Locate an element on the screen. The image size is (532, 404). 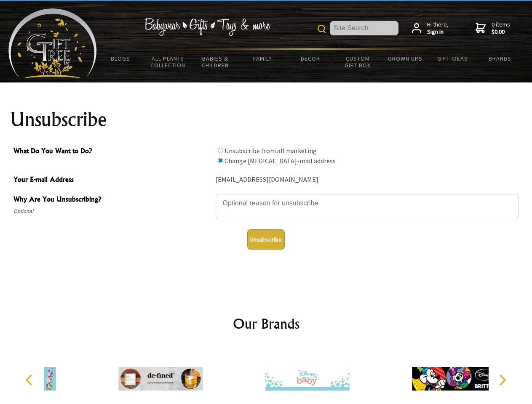
a: Family is located at coordinates (263, 58).